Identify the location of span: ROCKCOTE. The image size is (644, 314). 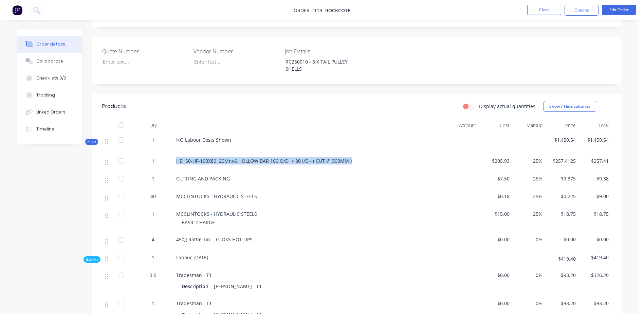
(338, 10).